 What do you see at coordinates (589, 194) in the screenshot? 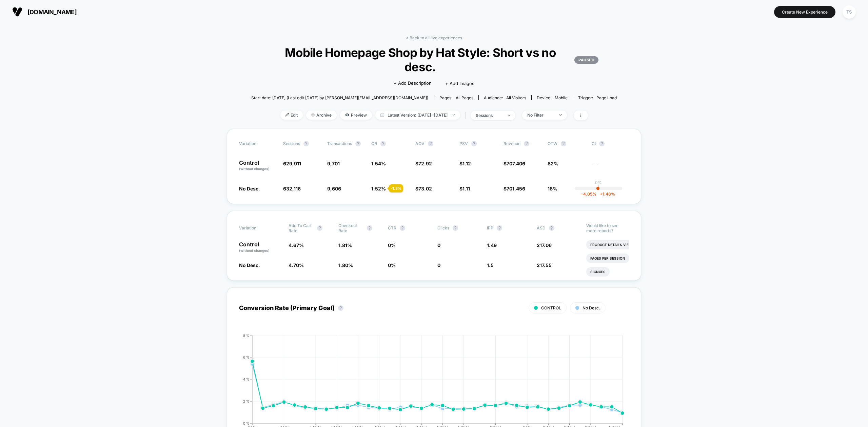
I see `span: -4.05 %` at bounding box center [589, 194].